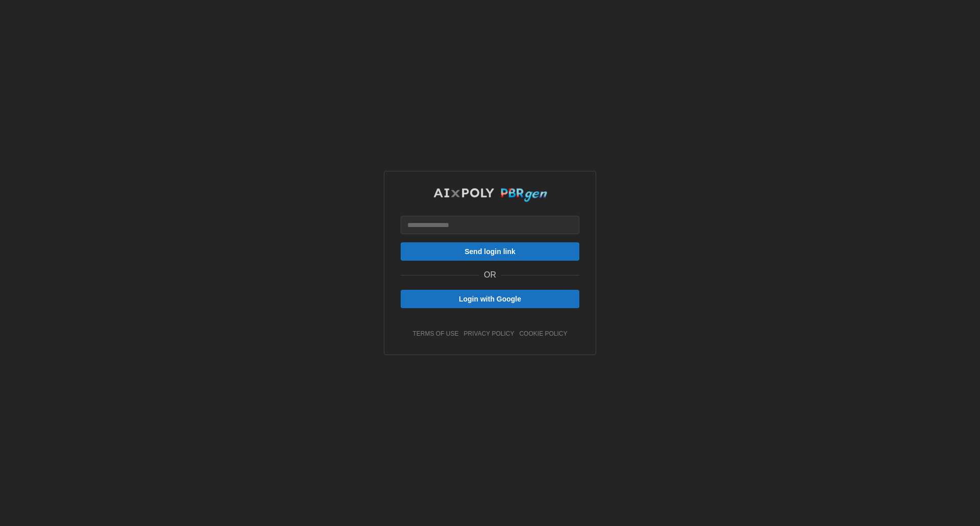  What do you see at coordinates (435, 334) in the screenshot?
I see `a: terms of use` at bounding box center [435, 334].